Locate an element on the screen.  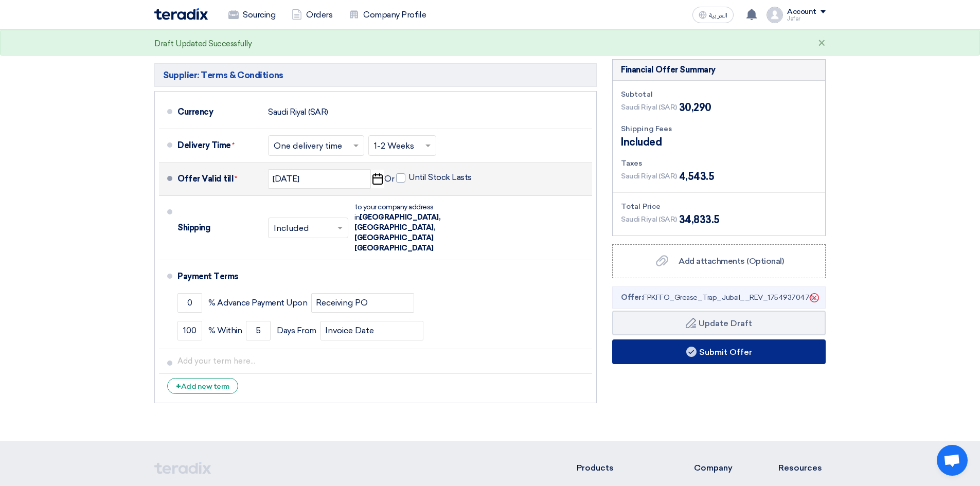
li: Company is located at coordinates (721, 468).